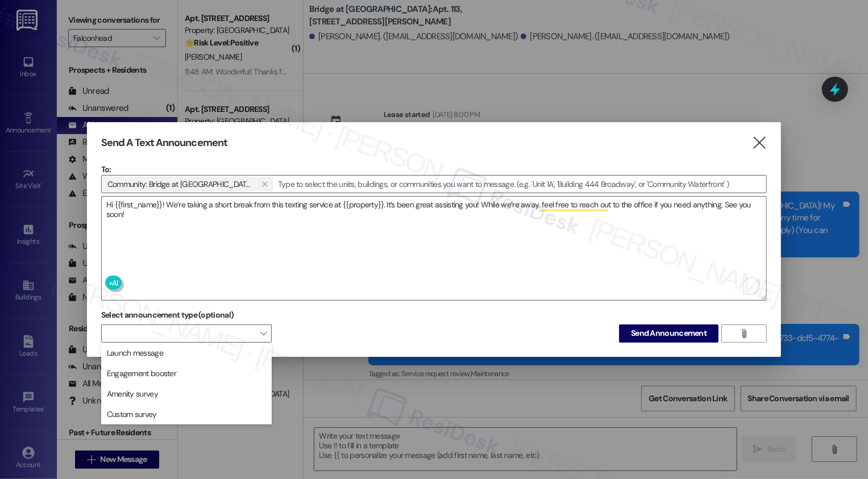 The width and height of the screenshot is (868, 479). What do you see at coordinates (265, 184) in the screenshot?
I see `button: Community: Bridge at Terracina` at bounding box center [265, 184].